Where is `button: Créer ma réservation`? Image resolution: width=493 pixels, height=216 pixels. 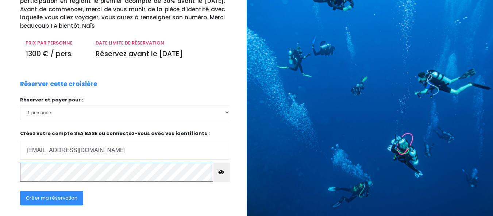
button: Créer ma réservation is located at coordinates (51, 198).